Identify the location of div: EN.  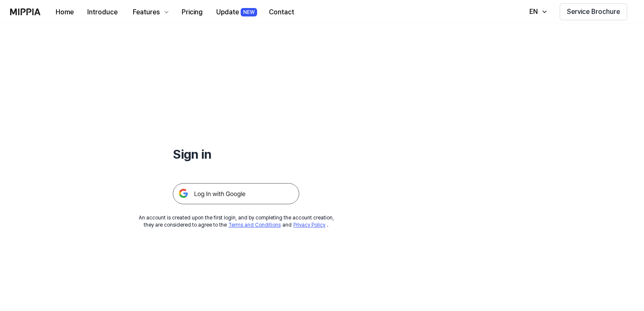
(534, 12).